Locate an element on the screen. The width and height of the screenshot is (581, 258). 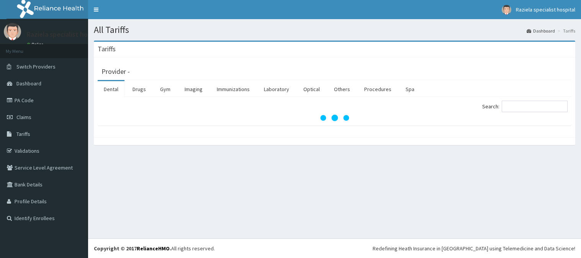
a: Procedures is located at coordinates (378, 89).